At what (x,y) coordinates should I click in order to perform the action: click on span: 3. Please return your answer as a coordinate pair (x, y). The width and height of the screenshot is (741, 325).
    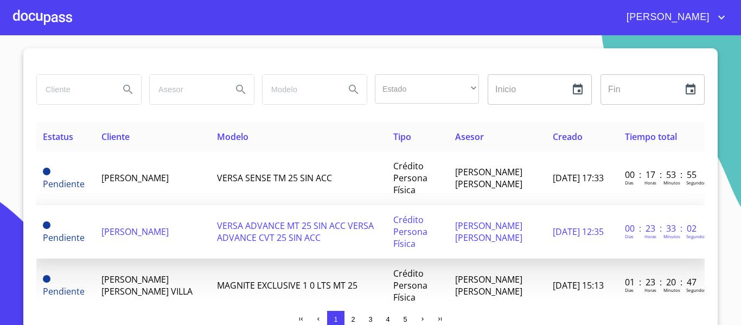
    Looking at the image, I should click on (370, 319).